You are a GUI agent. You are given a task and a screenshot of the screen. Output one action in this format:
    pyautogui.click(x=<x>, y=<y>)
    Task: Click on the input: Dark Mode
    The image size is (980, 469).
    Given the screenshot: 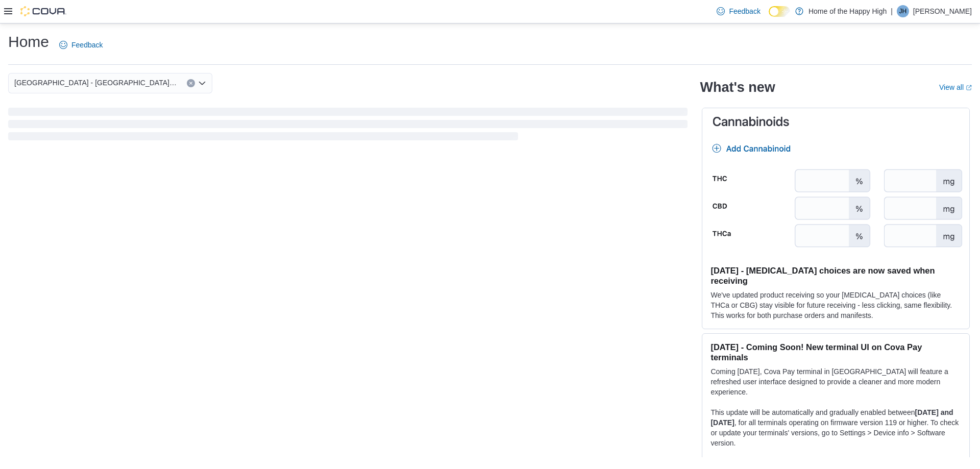 What is the action you would take?
    pyautogui.click(x=779, y=12)
    